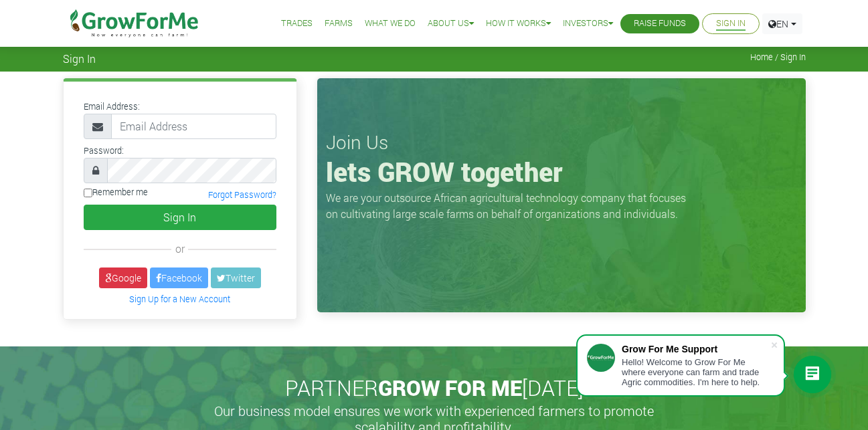  What do you see at coordinates (510, 206) in the screenshot?
I see `p: We are your outsource African agricultural technology company that focuses on cultivating large s...` at bounding box center [510, 206].